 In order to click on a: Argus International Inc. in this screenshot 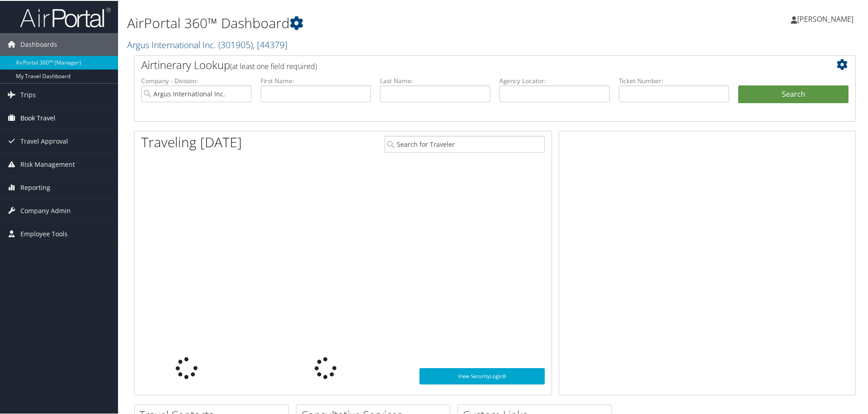, I will do `click(207, 44)`.